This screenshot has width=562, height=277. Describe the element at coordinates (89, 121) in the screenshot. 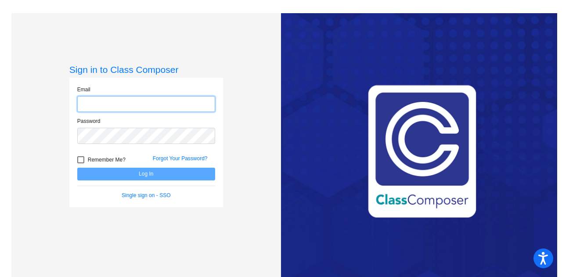

I see `label: Password` at that location.